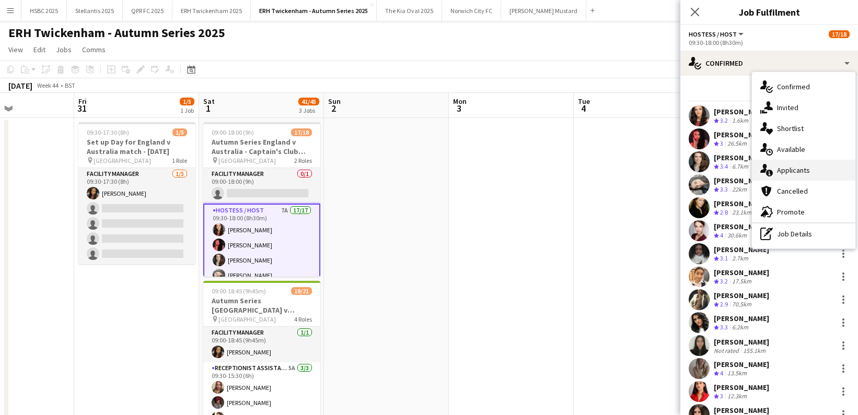 The width and height of the screenshot is (858, 415). Describe the element at coordinates (769, 63) in the screenshot. I see `div: Confirmed` at that location.